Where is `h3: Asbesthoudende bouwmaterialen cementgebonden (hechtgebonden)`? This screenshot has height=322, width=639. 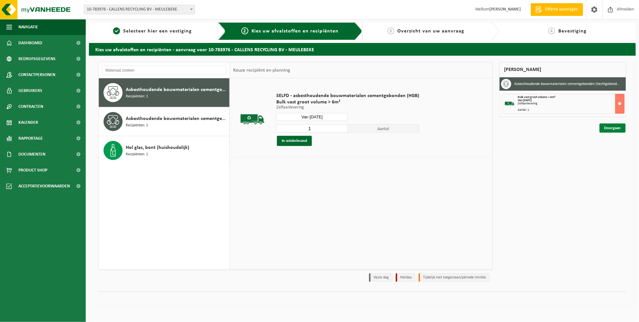 h3: Asbesthoudende bouwmaterialen cementgebonden (hechtgebonden) is located at coordinates (568, 84).